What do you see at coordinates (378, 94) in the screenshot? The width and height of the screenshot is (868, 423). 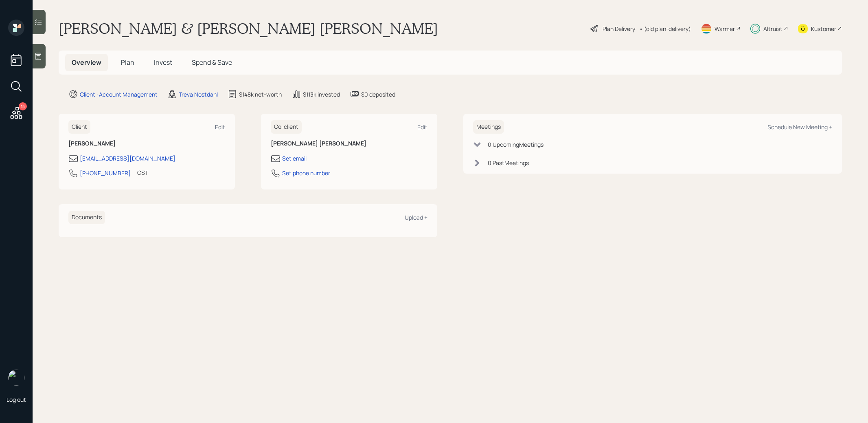 I see `div: $0 deposited` at bounding box center [378, 94].